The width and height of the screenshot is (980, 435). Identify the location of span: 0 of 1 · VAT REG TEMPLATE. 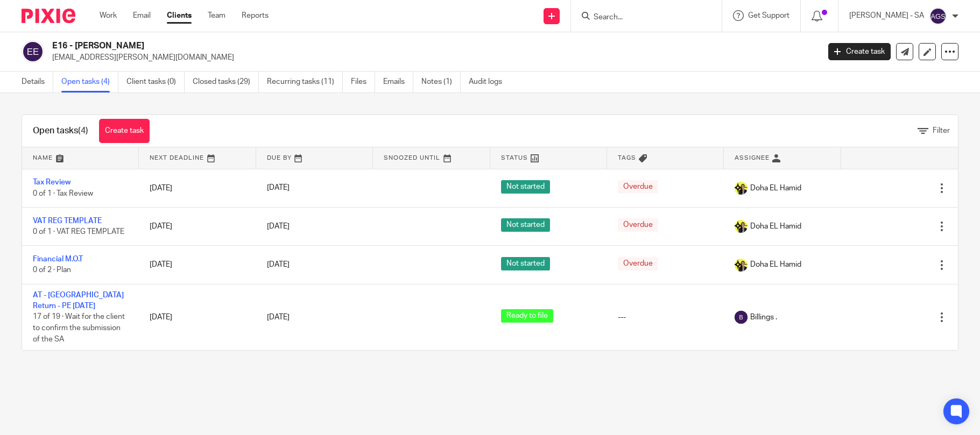
(79, 232).